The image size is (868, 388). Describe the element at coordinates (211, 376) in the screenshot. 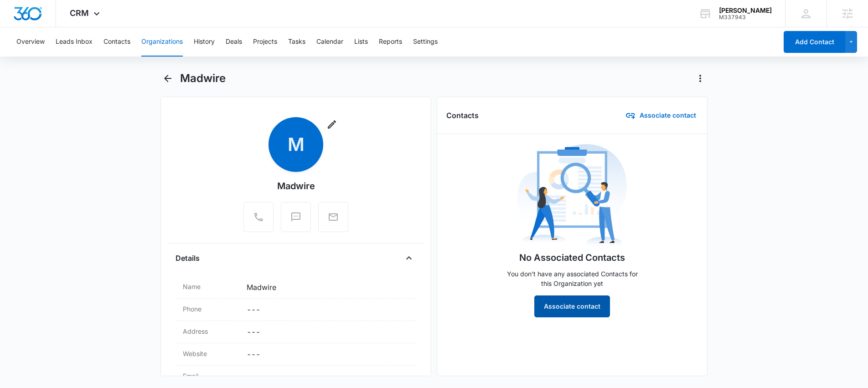

I see `dt: Email` at that location.